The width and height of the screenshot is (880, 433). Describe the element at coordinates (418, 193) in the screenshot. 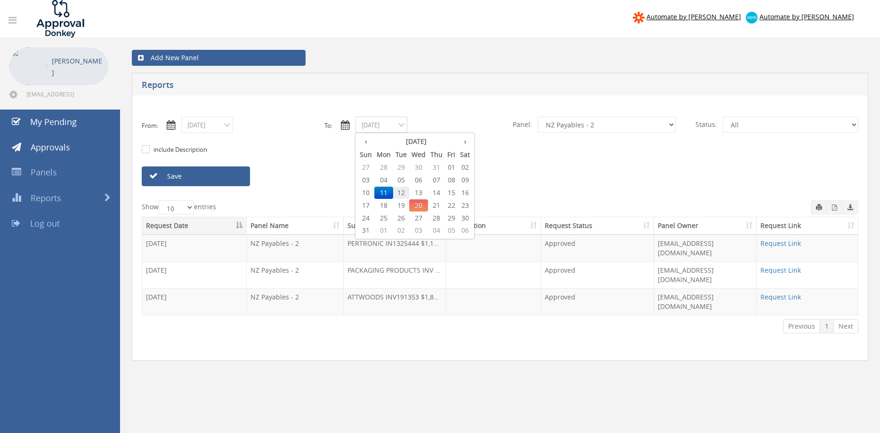

I see `span: 13` at that location.